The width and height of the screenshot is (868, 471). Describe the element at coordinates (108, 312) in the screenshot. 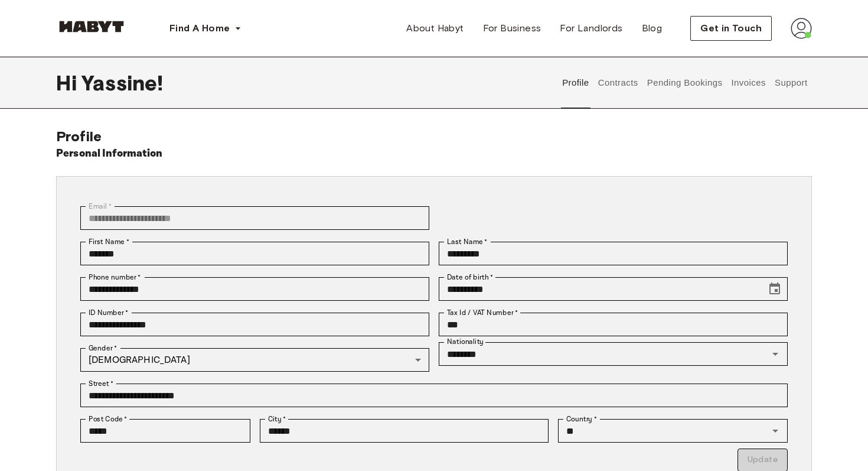

I see `label: ID Number` at that location.